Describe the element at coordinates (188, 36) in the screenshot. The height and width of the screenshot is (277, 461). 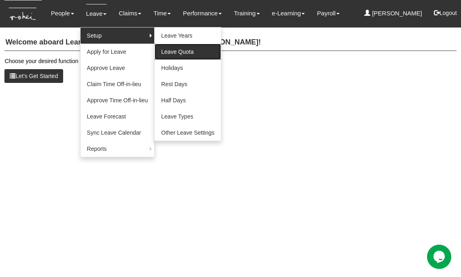
I see `a: Leave Years` at that location.